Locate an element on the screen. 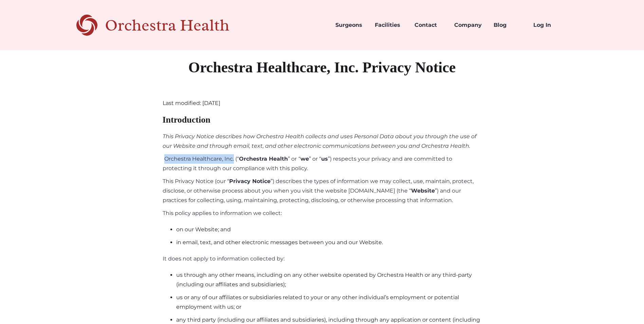 The width and height of the screenshot is (644, 324). li: on our Website; and is located at coordinates (329, 229).